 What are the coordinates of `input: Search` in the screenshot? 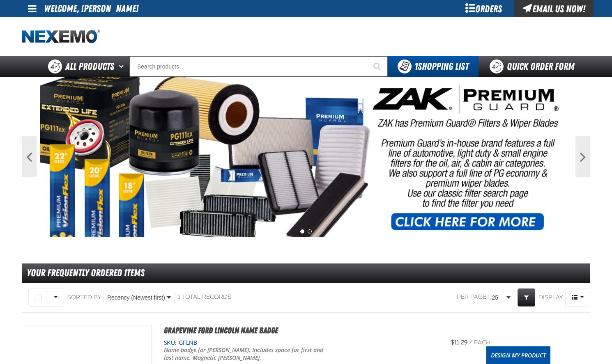 It's located at (258, 66).